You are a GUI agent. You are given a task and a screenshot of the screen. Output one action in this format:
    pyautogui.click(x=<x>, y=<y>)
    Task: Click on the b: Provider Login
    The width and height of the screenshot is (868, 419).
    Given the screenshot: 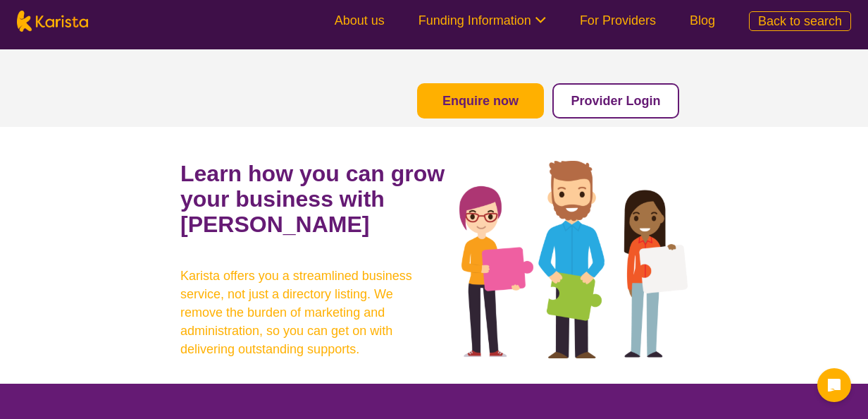 What is the action you would take?
    pyautogui.click(x=615, y=101)
    